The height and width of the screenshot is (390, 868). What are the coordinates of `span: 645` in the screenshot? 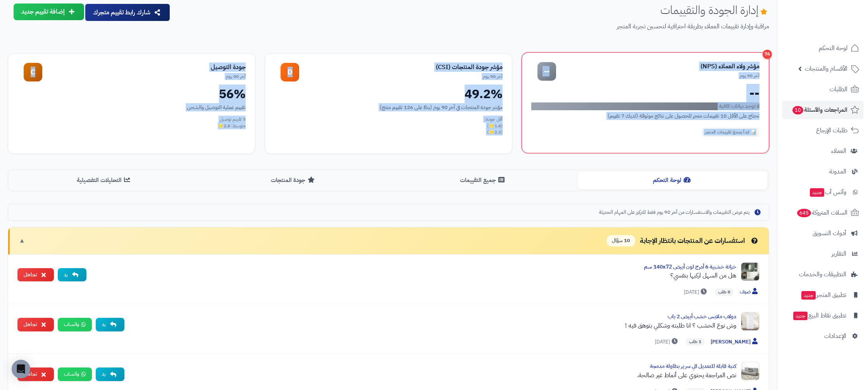 It's located at (804, 213).